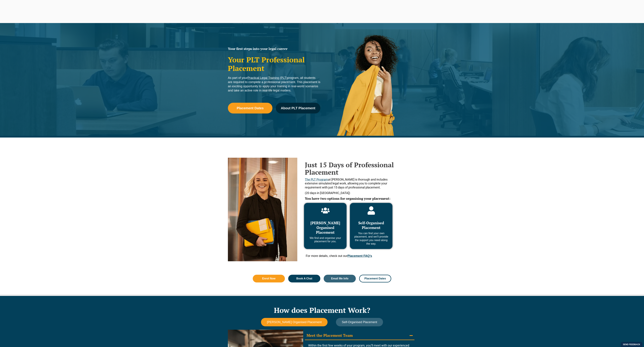  Describe the element at coordinates (348, 198) in the screenshot. I see `span: You have two options for organising your placement:` at that location.